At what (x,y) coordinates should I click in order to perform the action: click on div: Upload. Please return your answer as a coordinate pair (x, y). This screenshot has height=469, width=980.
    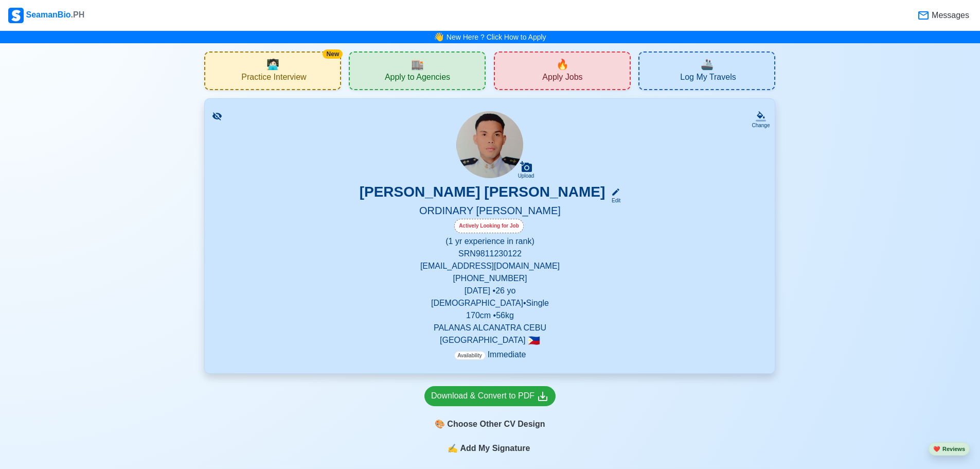
    Looking at the image, I should click on (527, 176).